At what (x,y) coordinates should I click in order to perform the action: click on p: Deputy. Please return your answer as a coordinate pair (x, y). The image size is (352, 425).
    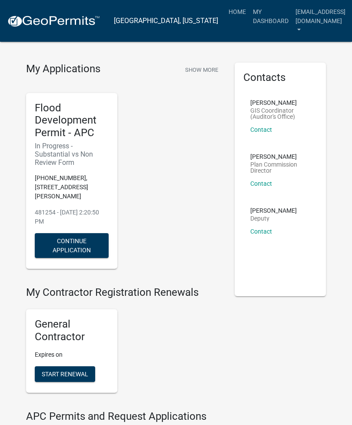
    Looking at the image, I should click on (274, 218).